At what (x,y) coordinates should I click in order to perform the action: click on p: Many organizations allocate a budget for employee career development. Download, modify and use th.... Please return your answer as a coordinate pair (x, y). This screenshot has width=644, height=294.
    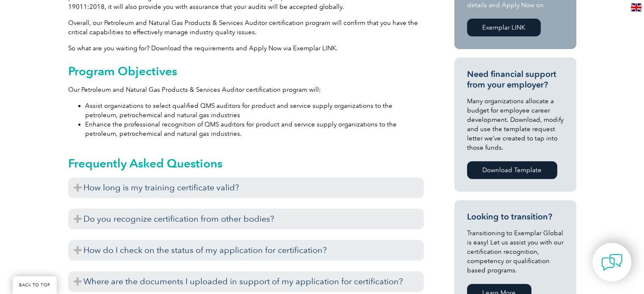
    Looking at the image, I should click on (515, 124).